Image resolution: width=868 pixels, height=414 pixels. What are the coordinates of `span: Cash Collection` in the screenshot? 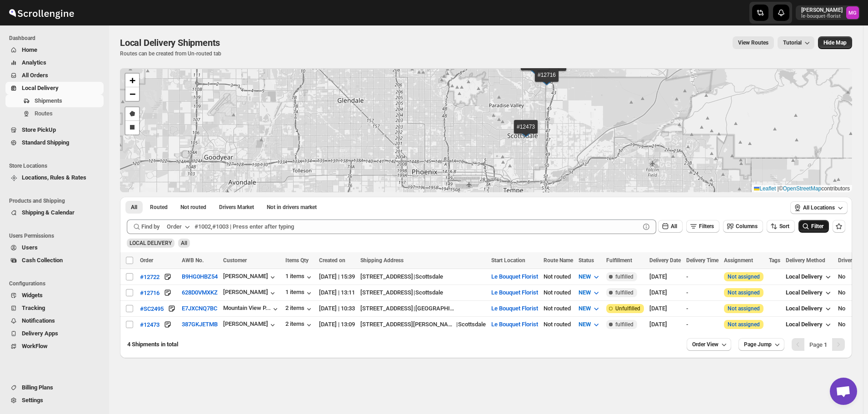 It's located at (42, 260).